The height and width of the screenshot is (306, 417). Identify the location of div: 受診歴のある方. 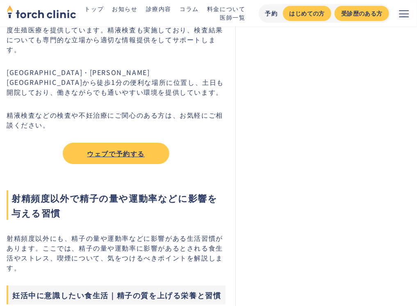
(362, 13).